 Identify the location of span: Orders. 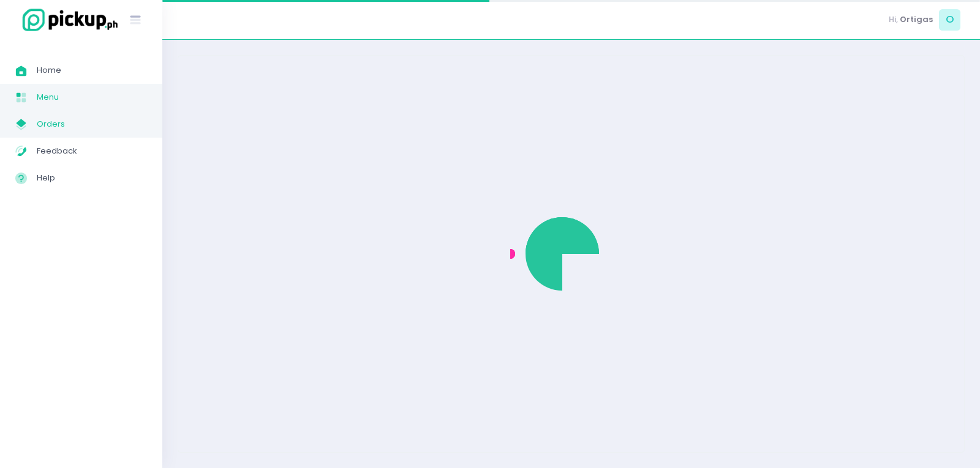
(92, 124).